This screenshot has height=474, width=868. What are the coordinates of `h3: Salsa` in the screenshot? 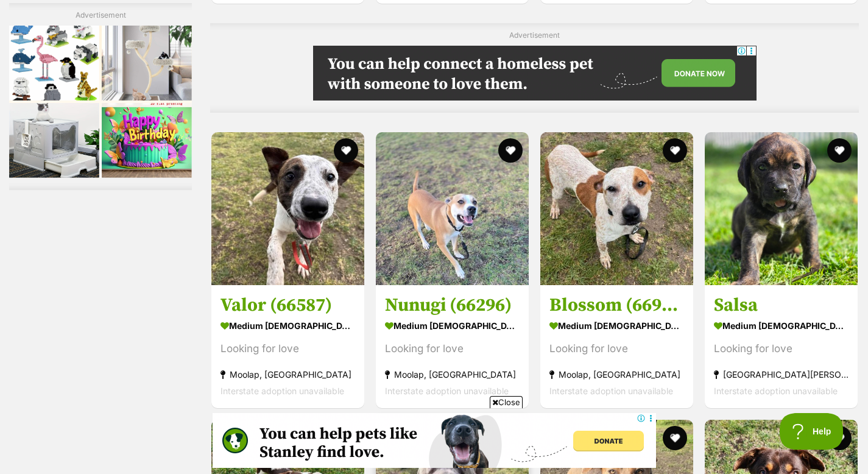 It's located at (781, 305).